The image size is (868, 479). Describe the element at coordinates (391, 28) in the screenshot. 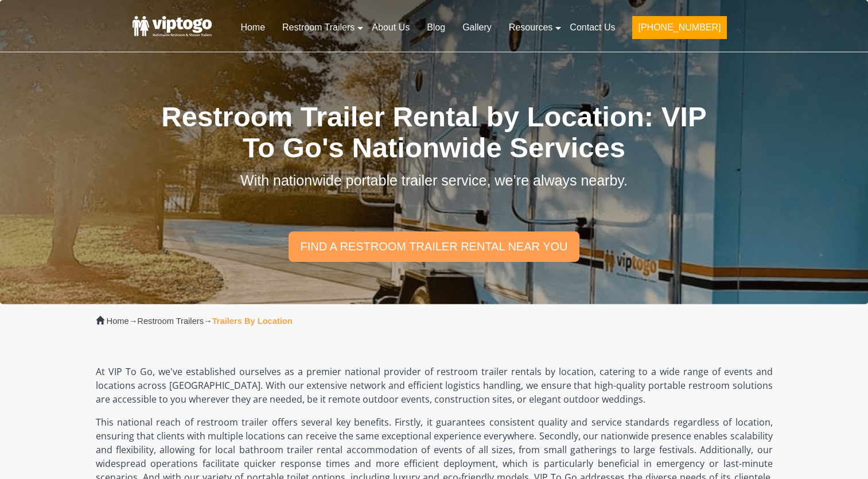

I see `a: About Us` at that location.